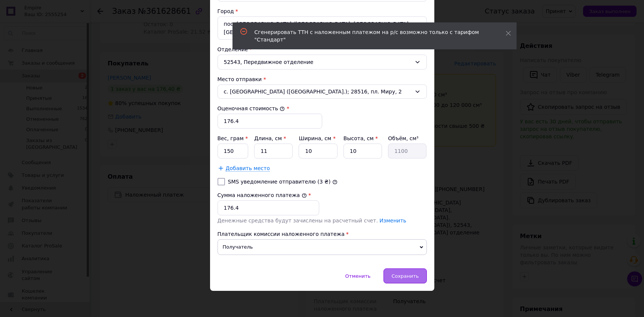  Describe the element at coordinates (407, 138) in the screenshot. I see `div: Объём, см³` at that location.